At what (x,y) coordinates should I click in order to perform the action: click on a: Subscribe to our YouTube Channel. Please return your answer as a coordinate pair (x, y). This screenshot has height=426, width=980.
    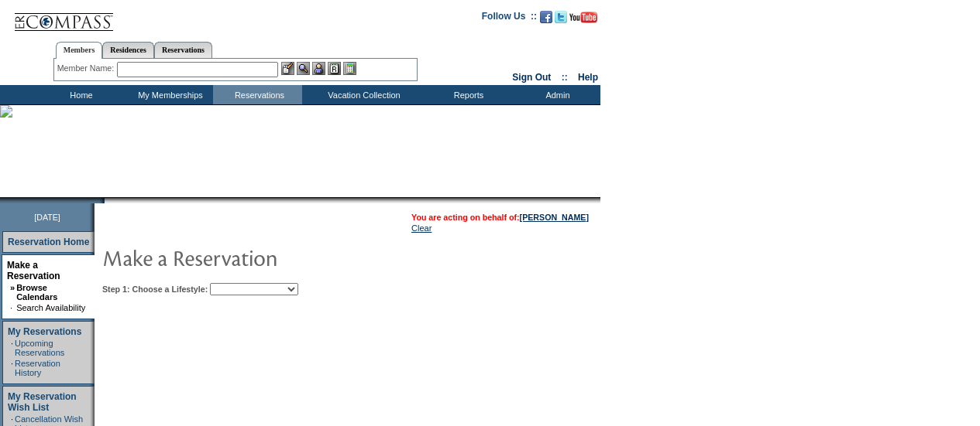
    Looking at the image, I should click on (584, 21).